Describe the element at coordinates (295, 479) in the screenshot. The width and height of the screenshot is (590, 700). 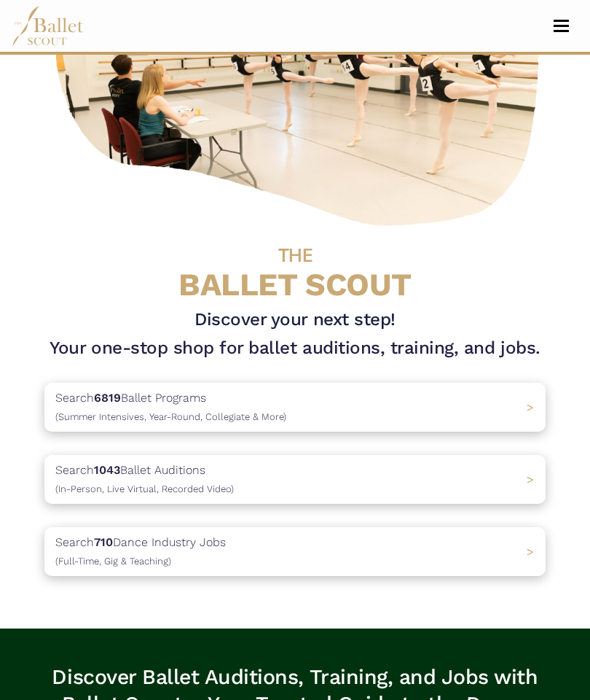
I see `a: Search1043Ballet Auditions(In-Person, Live Virtual, Recorded Video) >` at that location.